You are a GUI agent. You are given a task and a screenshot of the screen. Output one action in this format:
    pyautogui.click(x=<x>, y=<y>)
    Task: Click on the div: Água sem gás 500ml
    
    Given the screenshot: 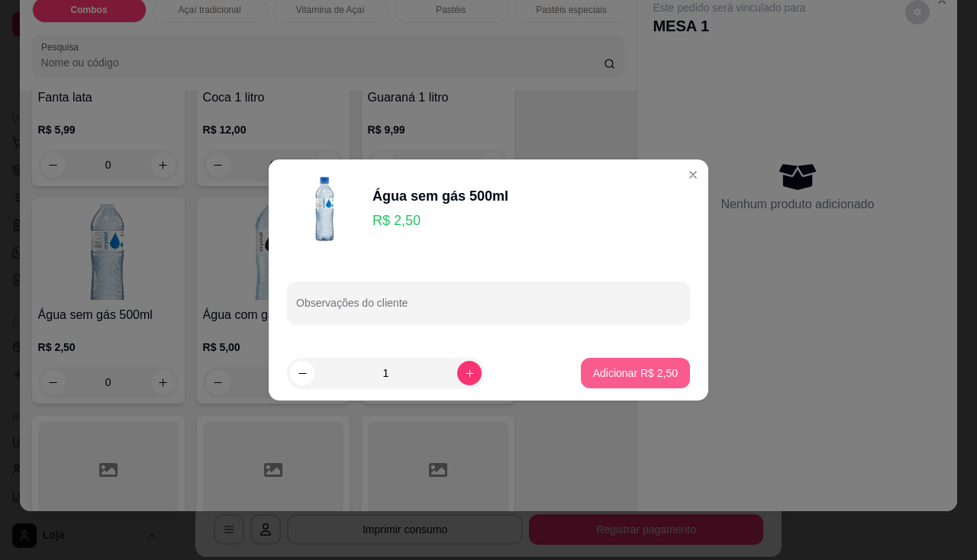 What is the action you would take?
    pyautogui.click(x=441, y=196)
    